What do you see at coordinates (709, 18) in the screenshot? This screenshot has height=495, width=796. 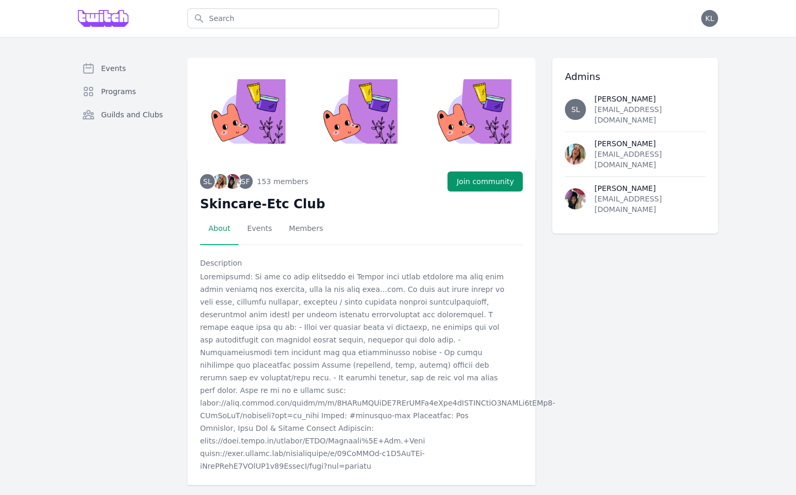 I see `span: KL` at bounding box center [709, 18].